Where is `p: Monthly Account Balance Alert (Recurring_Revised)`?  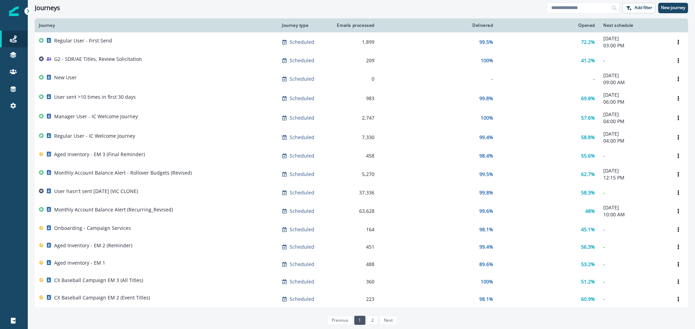
p: Monthly Account Balance Alert (Recurring_Revised) is located at coordinates (114, 210).